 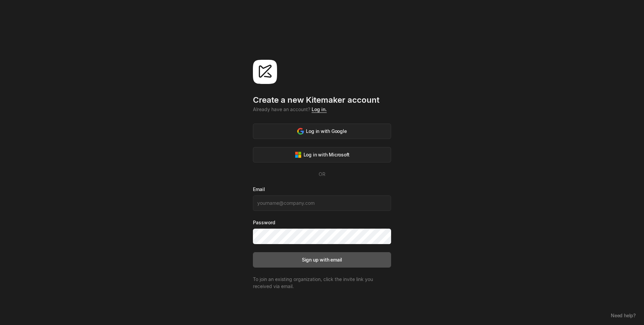 I want to click on div: Already have an account?, so click(x=322, y=109).